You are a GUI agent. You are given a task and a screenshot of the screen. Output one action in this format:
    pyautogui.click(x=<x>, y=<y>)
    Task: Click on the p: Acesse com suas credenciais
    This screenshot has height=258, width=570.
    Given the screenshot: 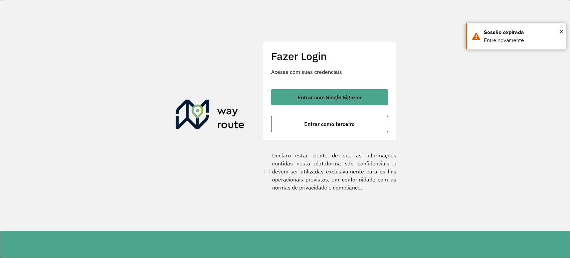 What is the action you would take?
    pyautogui.click(x=330, y=72)
    